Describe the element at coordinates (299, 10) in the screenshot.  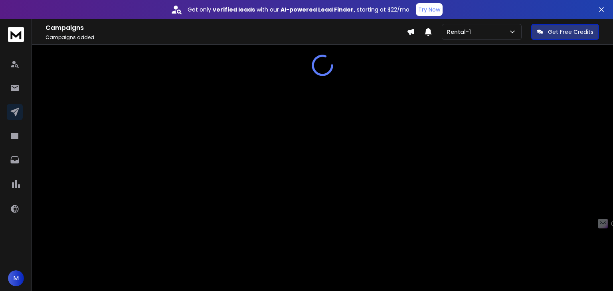
I see `p: Get only with our starting at $22/mo` at that location.